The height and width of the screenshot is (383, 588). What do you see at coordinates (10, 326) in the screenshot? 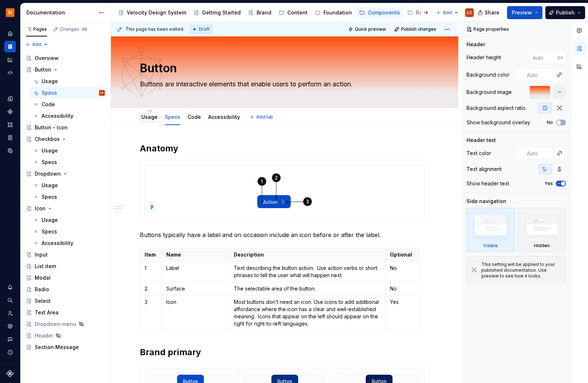
I see `div: Settings` at bounding box center [10, 326].